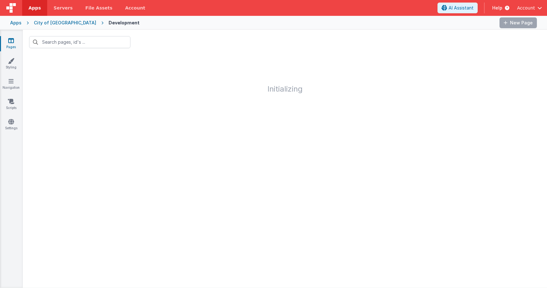 The width and height of the screenshot is (547, 288). Describe the element at coordinates (35, 8) in the screenshot. I see `span: Apps` at that location.